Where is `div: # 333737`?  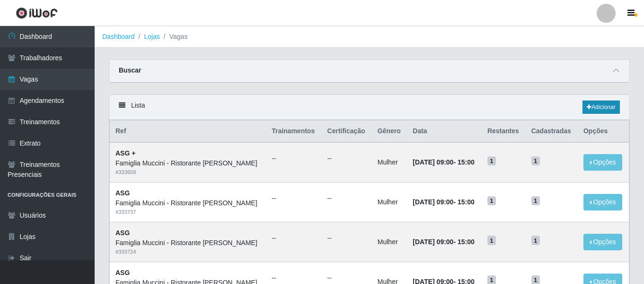 div: # 333737 is located at coordinates (188, 212).